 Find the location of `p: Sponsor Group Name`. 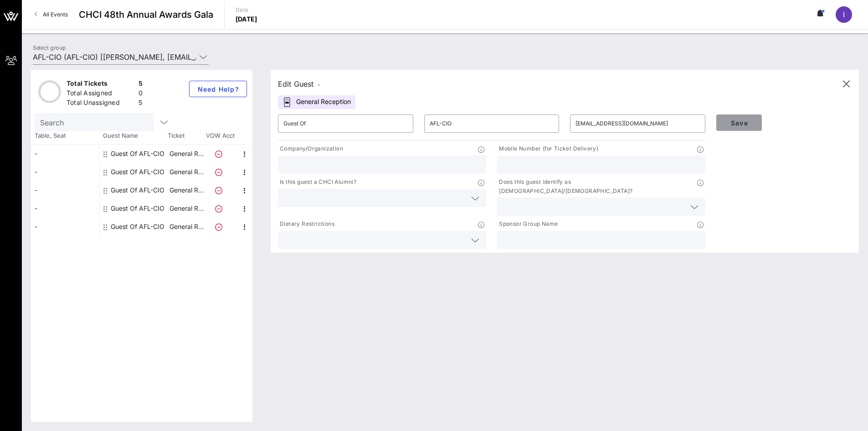

p: Sponsor Group Name is located at coordinates (527, 224).